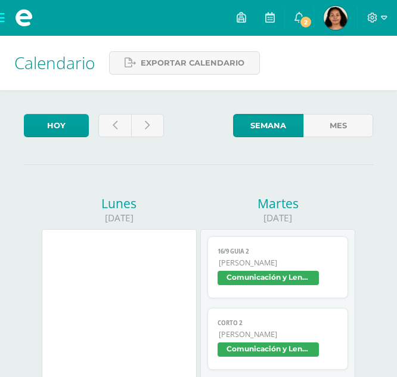 The image size is (397, 377). Describe the element at coordinates (338, 125) in the screenshot. I see `a: Mes` at that location.